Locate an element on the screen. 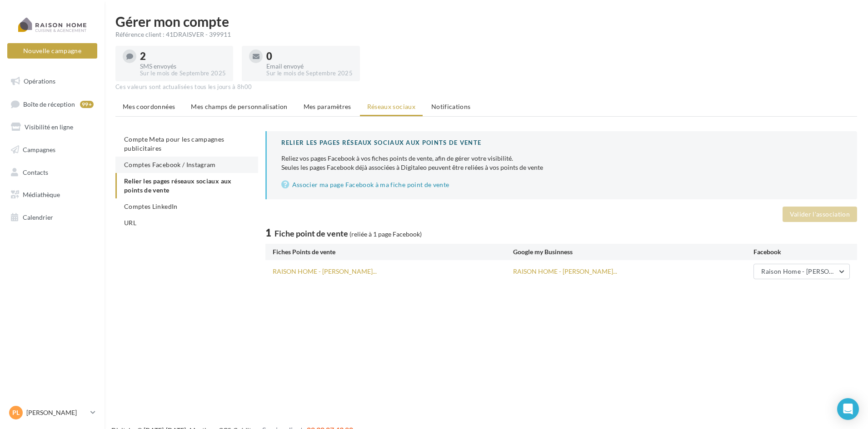 The width and height of the screenshot is (868, 429). div: 99+ is located at coordinates (87, 104).